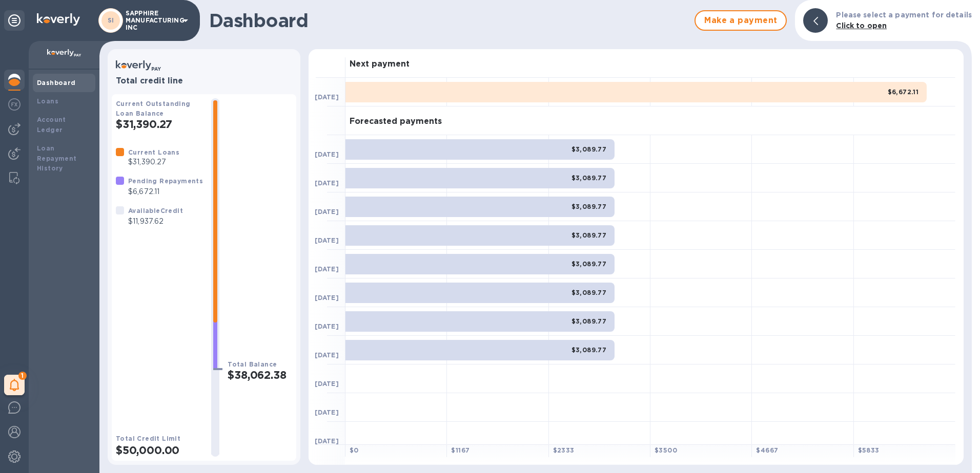 Image resolution: width=980 pixels, height=473 pixels. I want to click on b: Account Ledger, so click(51, 125).